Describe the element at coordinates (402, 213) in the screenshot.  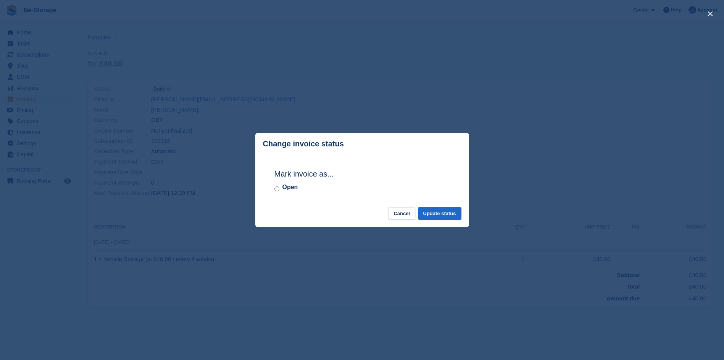
I see `button: Cancel` at that location.